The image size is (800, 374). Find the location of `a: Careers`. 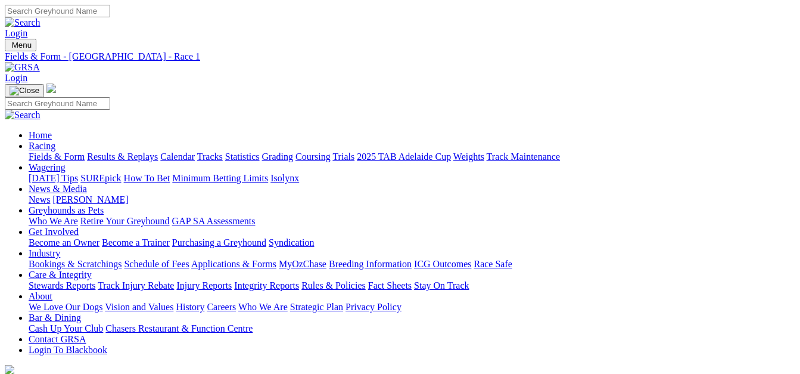

a: Careers is located at coordinates (221, 306).